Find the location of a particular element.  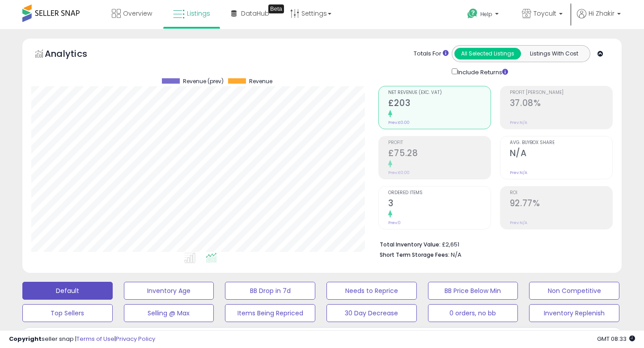

a: Privacy Policy is located at coordinates (135, 339).